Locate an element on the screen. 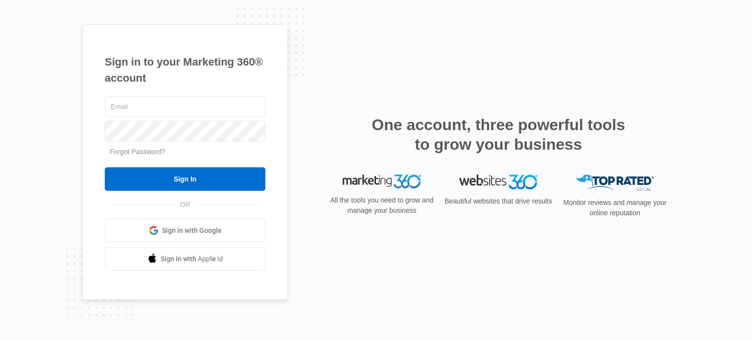 The width and height of the screenshot is (752, 340). input: Email is located at coordinates (185, 107).